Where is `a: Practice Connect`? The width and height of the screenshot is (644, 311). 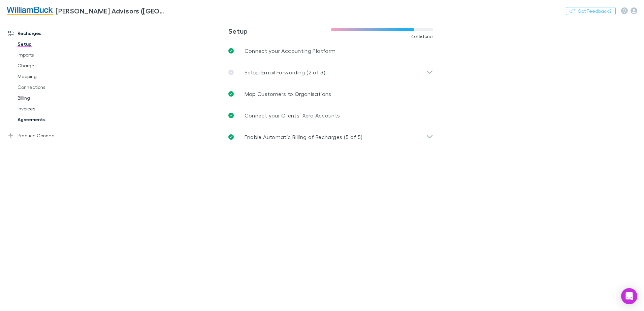 a: Practice Connect is located at coordinates (46, 136).